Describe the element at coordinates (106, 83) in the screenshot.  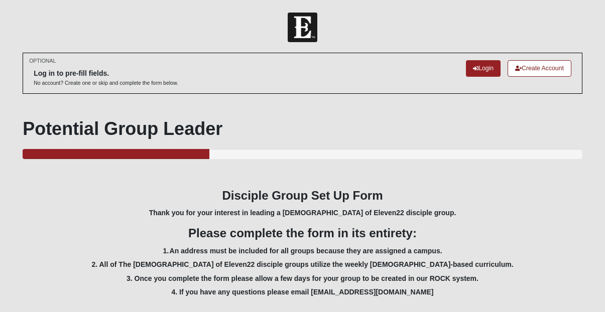
I see `p: No account? Create one or skip and complete the form below.` at that location.